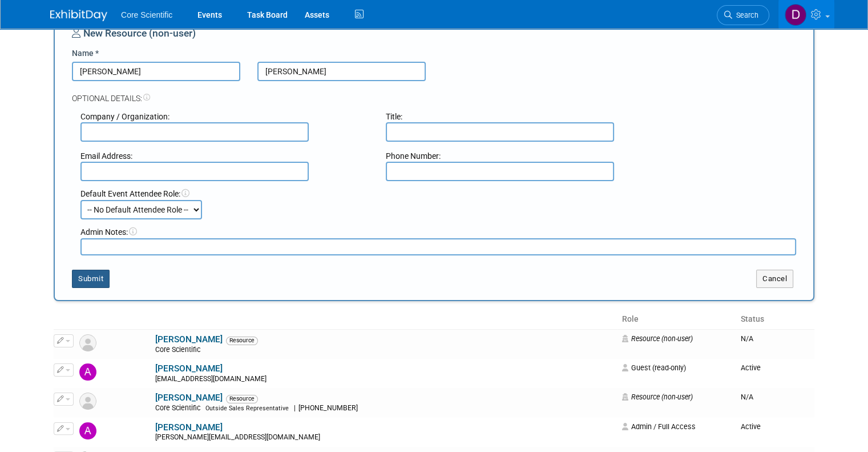  I want to click on span: Guest (read-only), so click(654, 367).